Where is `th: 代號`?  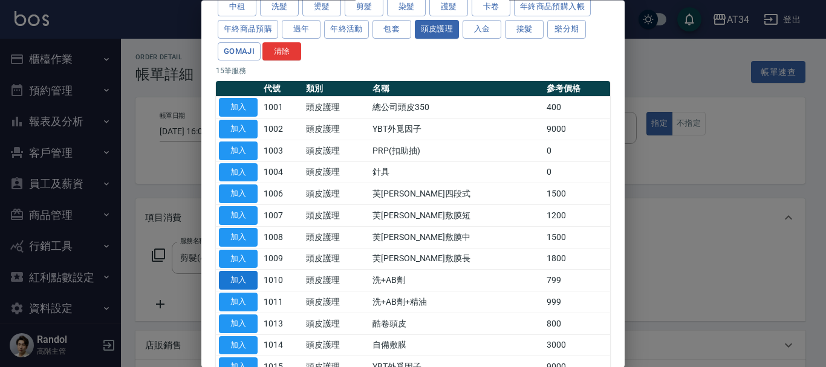 th: 代號 is located at coordinates (282, 90).